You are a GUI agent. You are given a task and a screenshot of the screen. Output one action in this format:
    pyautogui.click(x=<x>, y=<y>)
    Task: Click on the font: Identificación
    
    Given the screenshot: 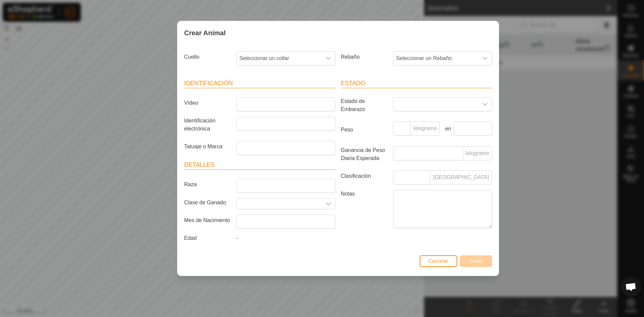 What is the action you would take?
    pyautogui.click(x=208, y=83)
    